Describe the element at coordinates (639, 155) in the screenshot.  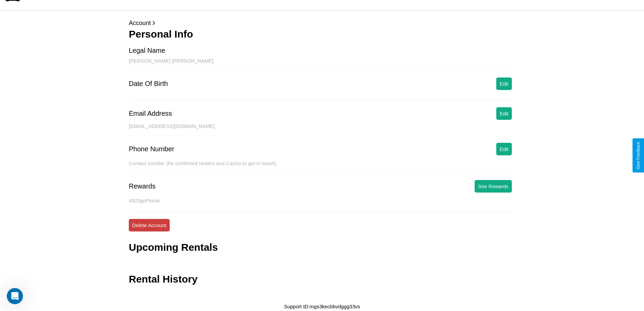
I see `div: Give Feedback` at that location.